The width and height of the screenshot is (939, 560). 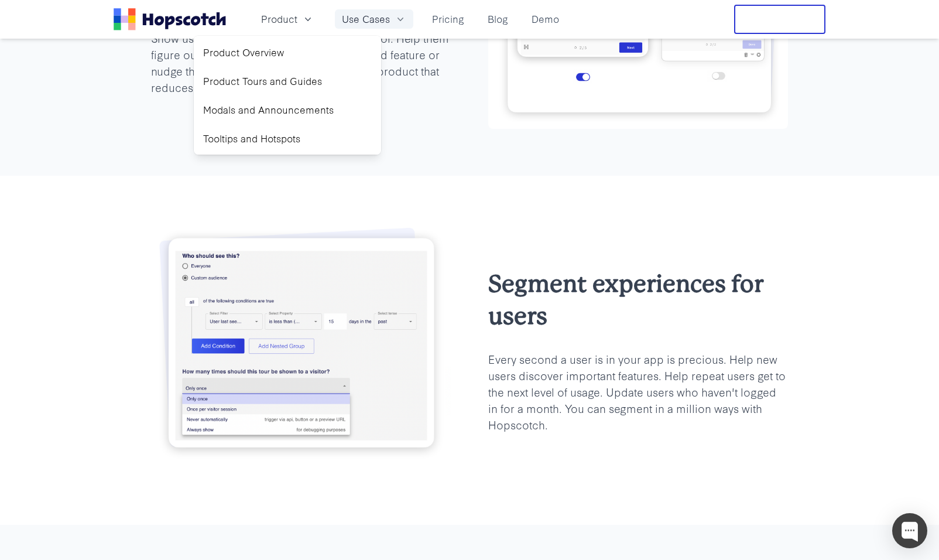 I want to click on a: Home, so click(x=170, y=19).